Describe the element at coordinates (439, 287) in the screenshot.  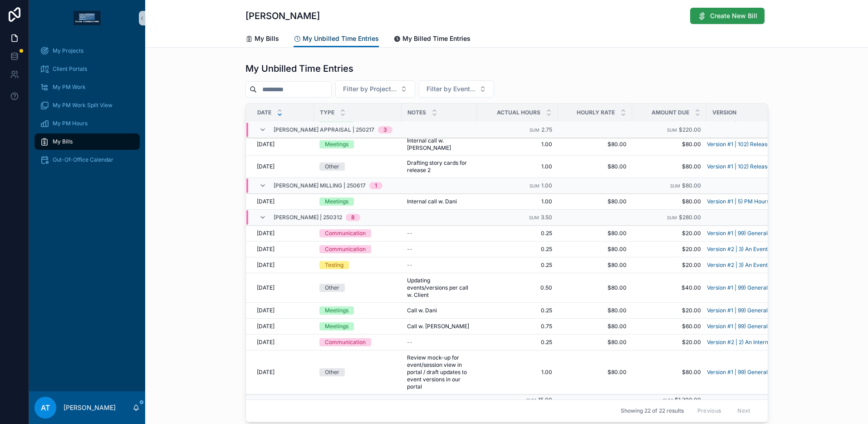
I see `span: Updating events/versions per call w. Client` at that location.